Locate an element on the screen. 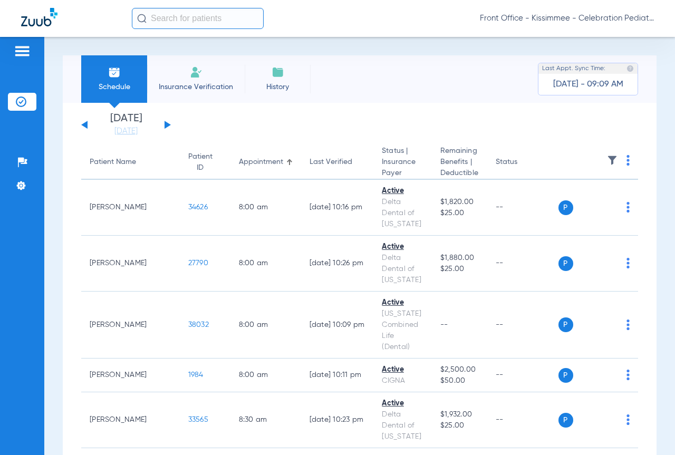 This screenshot has height=455, width=675. span: $50.00 is located at coordinates (459, 380).